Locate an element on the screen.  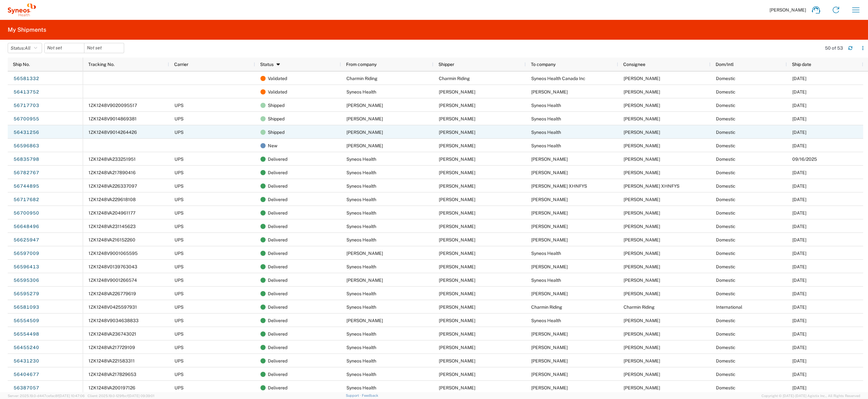
span: 1ZK1248V9034638833 is located at coordinates (114, 321).